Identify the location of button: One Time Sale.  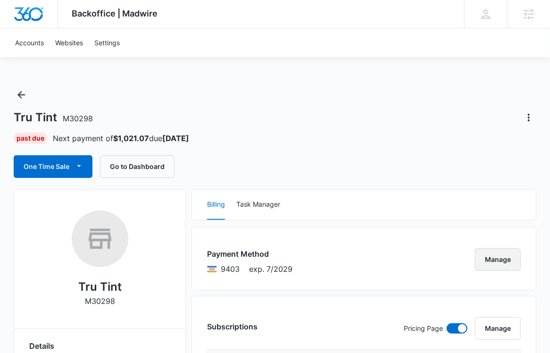
(53, 167).